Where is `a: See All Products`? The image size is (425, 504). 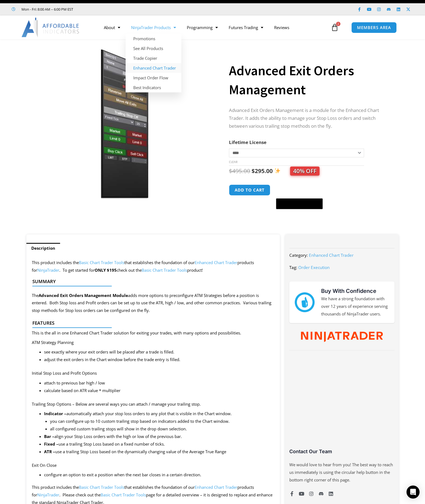
a: See All Products is located at coordinates (153, 48).